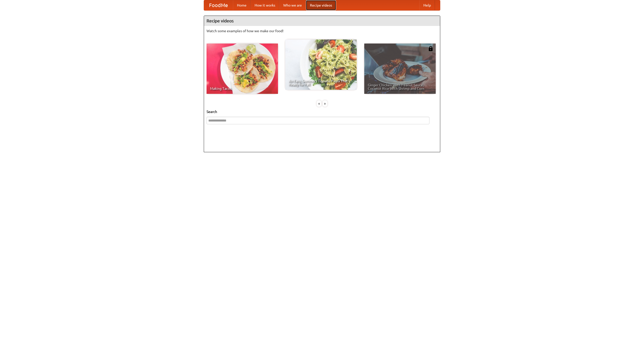 The height and width of the screenshot is (356, 644). What do you see at coordinates (322, 21) in the screenshot?
I see `h4: Recipe videos` at bounding box center [322, 21].